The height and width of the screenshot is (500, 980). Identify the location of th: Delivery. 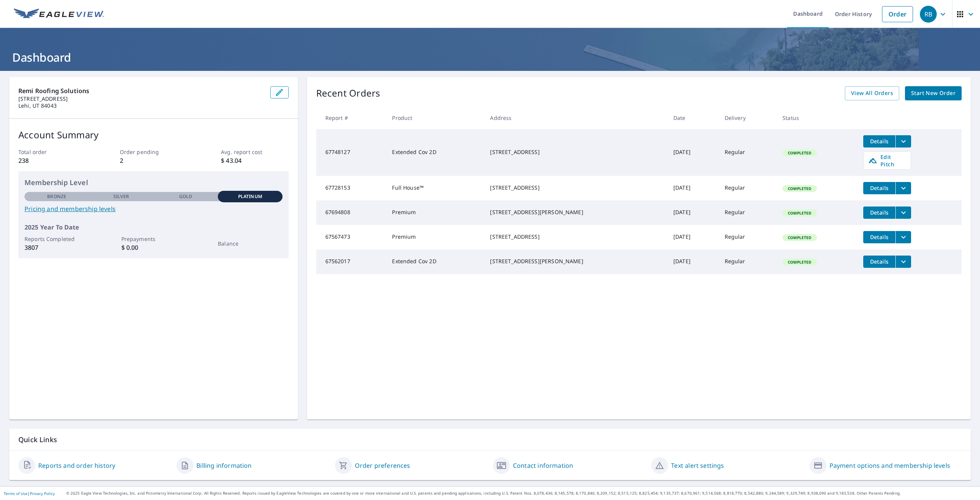
(748, 118).